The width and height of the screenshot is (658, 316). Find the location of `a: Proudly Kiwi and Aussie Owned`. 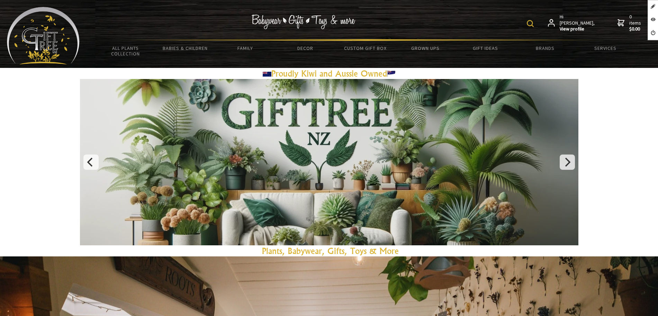

a: Proudly Kiwi and Aussie Owned is located at coordinates (329, 73).